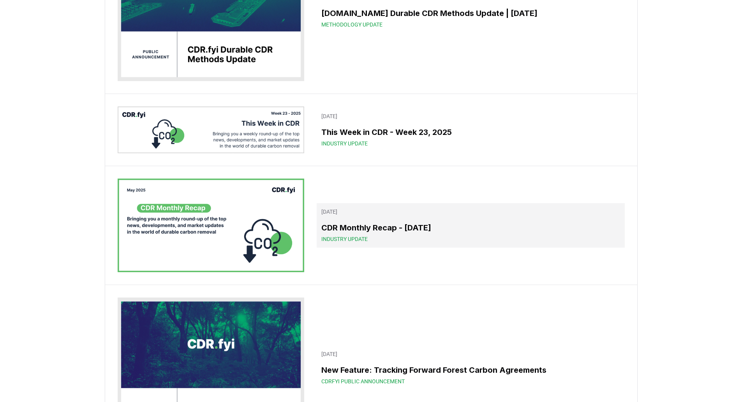 This screenshot has width=742, height=402. Describe the element at coordinates (471, 132) in the screenshot. I see `h3: This Week in CDR - Week 23, 2025` at that location.